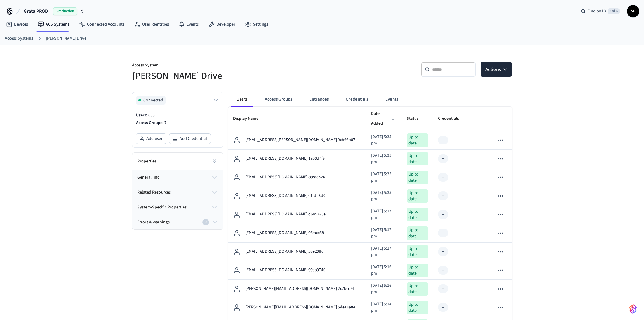  I want to click on a: ACS Systems, so click(54, 24).